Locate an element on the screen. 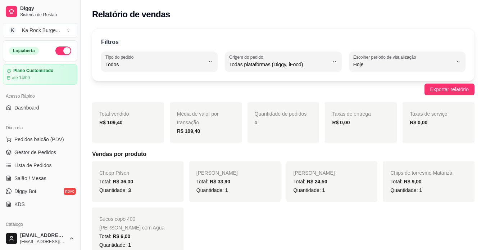 The width and height of the screenshot is (486, 250). label: Tipo do pedido is located at coordinates (121, 57).